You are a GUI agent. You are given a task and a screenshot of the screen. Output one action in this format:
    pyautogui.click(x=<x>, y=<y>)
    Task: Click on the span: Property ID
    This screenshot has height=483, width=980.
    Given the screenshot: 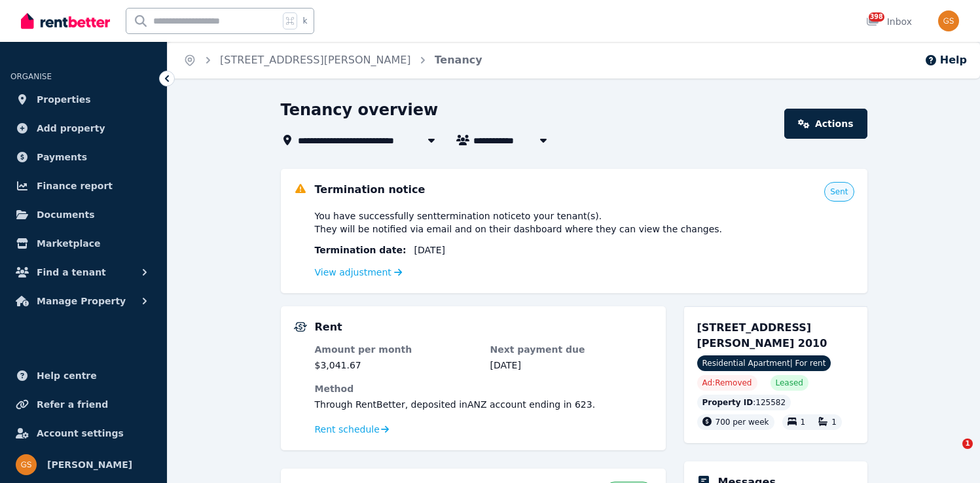 What is the action you would take?
    pyautogui.click(x=728, y=403)
    